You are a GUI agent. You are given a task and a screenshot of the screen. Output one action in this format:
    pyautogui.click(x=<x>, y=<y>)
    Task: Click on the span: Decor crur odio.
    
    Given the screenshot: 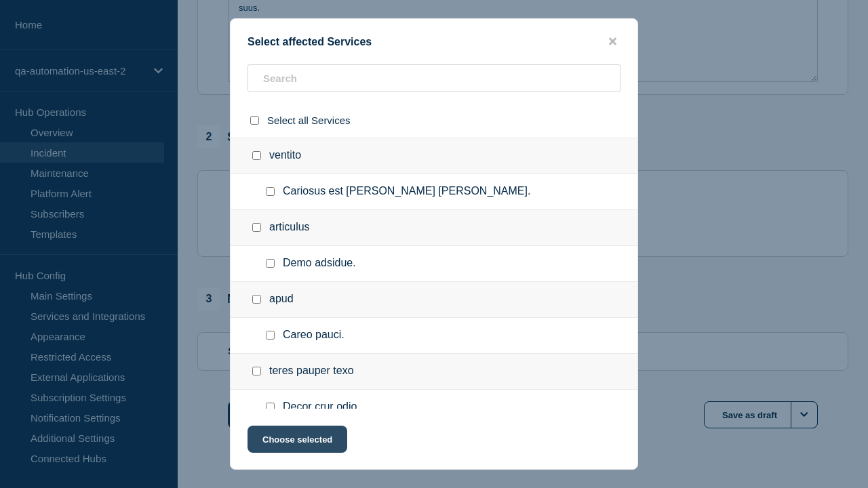 What is the action you would take?
    pyautogui.click(x=321, y=408)
    